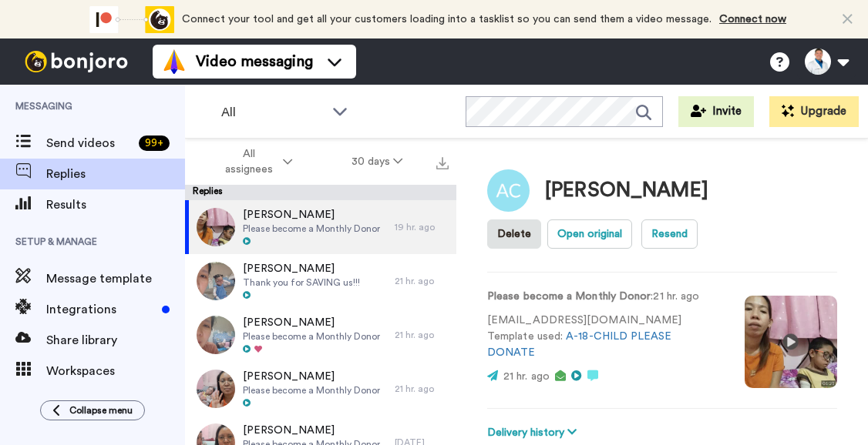 This screenshot has height=445, width=868. Describe the element at coordinates (132, 19) in the screenshot. I see `div: animation` at that location.